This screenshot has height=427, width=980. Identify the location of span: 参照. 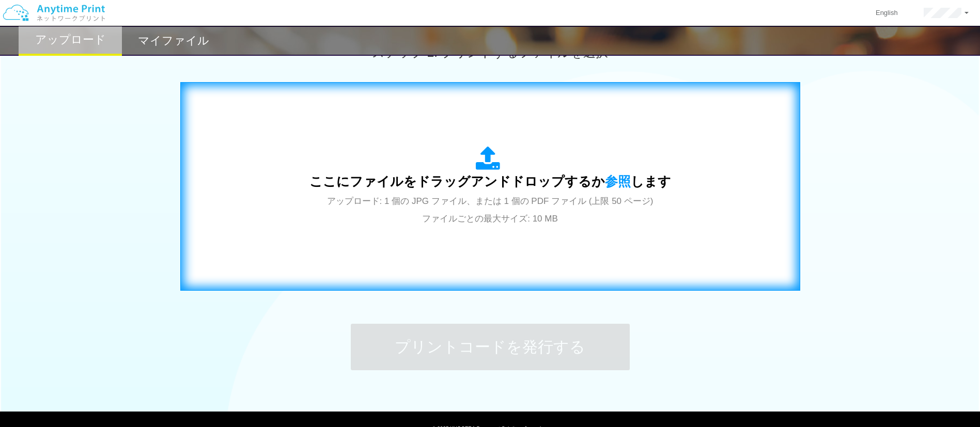
(618, 181).